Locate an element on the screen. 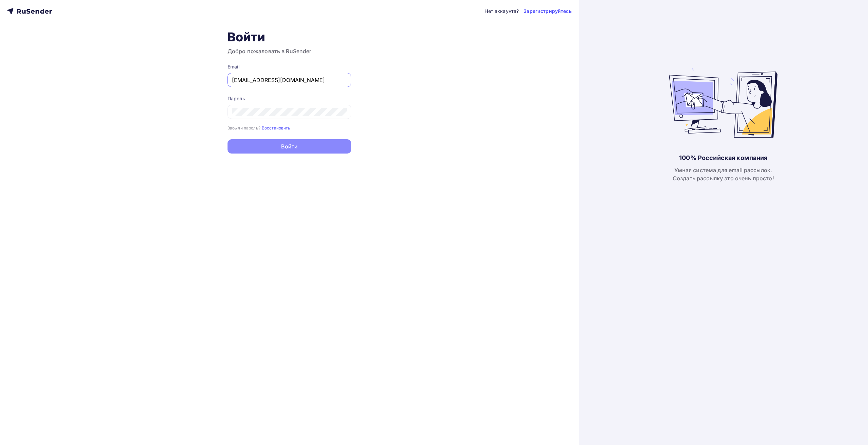 The height and width of the screenshot is (445, 868). a: Восстановить is located at coordinates (276, 127).